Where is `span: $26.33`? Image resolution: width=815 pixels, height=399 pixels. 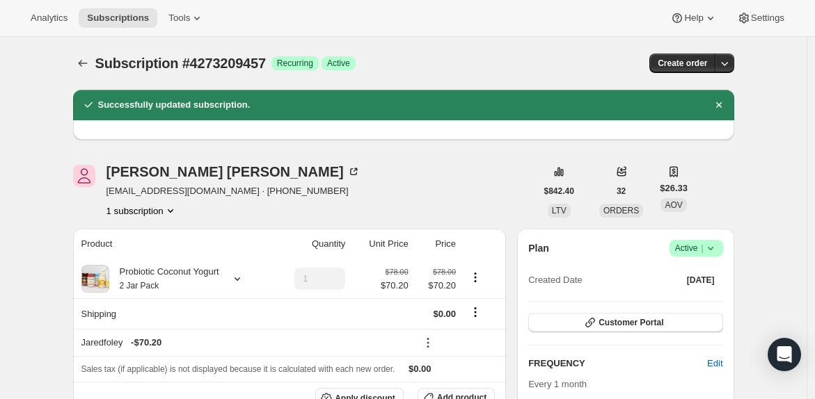
span: $26.33 is located at coordinates (674, 189).